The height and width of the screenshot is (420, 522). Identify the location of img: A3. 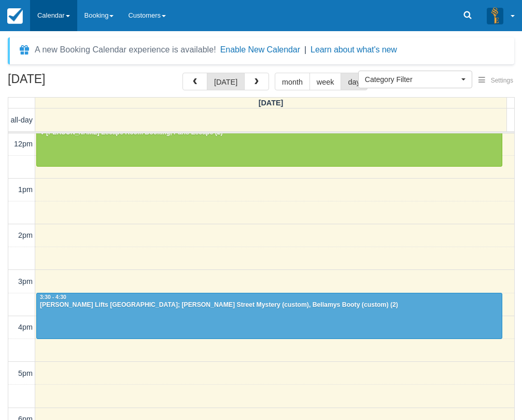
(495, 15).